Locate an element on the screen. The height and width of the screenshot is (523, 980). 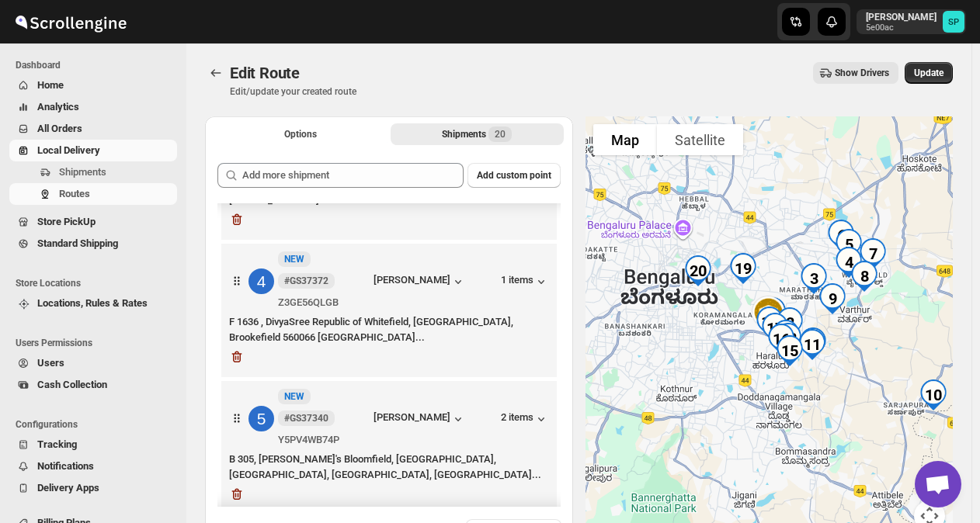
div: 16 is located at coordinates (781, 339).